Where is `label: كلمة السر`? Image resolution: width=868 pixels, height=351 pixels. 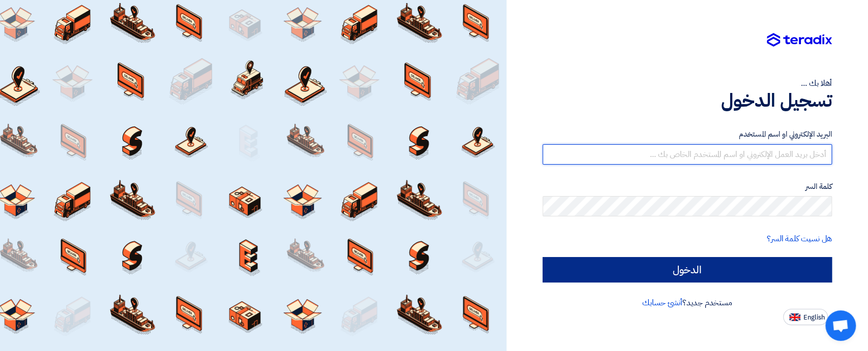 label: كلمة السر is located at coordinates (687, 187).